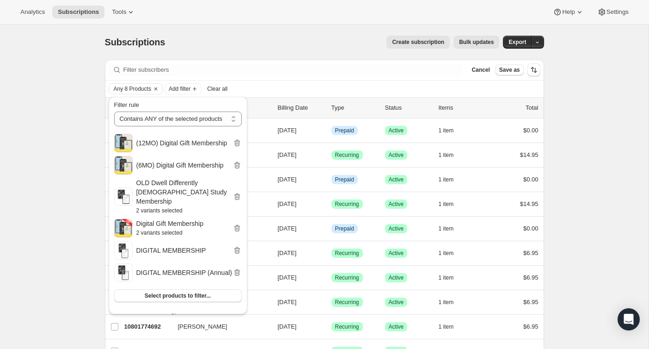 The image size is (649, 349). Describe the element at coordinates (476, 42) in the screenshot. I see `span: Bulk updates` at that location.